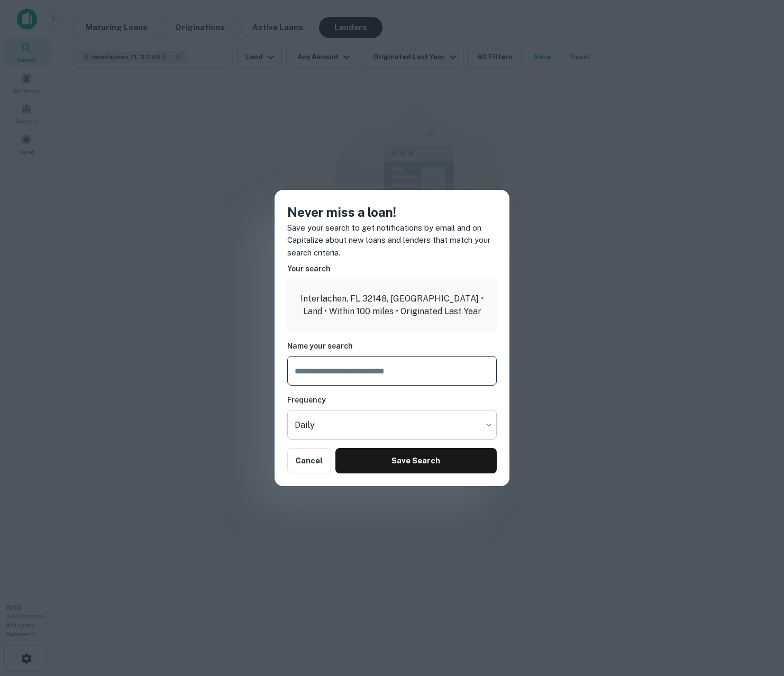 The width and height of the screenshot is (784, 676). What do you see at coordinates (392, 240) in the screenshot?
I see `p: Save your search to get notifications by email and on Capitalize about new loans and lenders that...` at bounding box center [392, 240].